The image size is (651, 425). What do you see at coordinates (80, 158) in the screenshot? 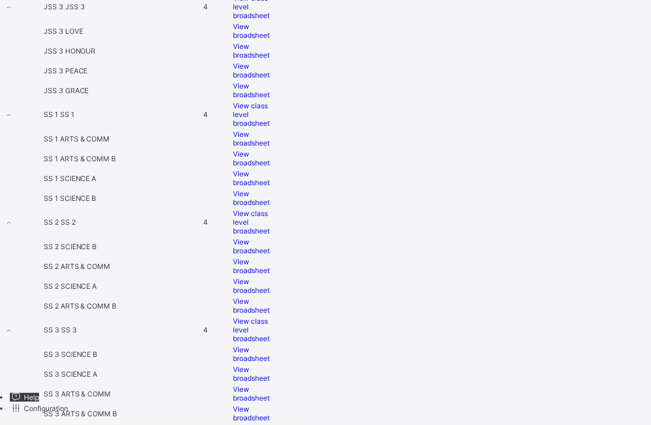
I see `span: SS 1 ARTS & COMM B` at bounding box center [80, 158].